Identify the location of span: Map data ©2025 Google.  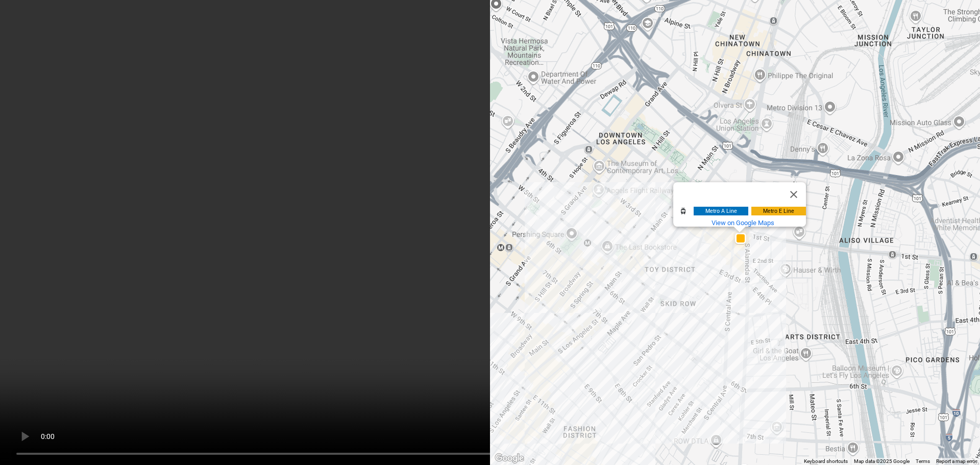
(882, 460).